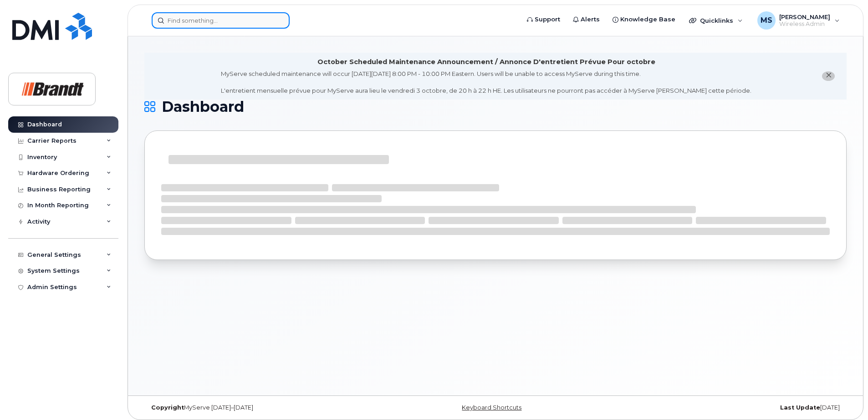 This screenshot has width=868, height=420. Describe the element at coordinates (800, 408) in the screenshot. I see `strong: Last Update` at that location.